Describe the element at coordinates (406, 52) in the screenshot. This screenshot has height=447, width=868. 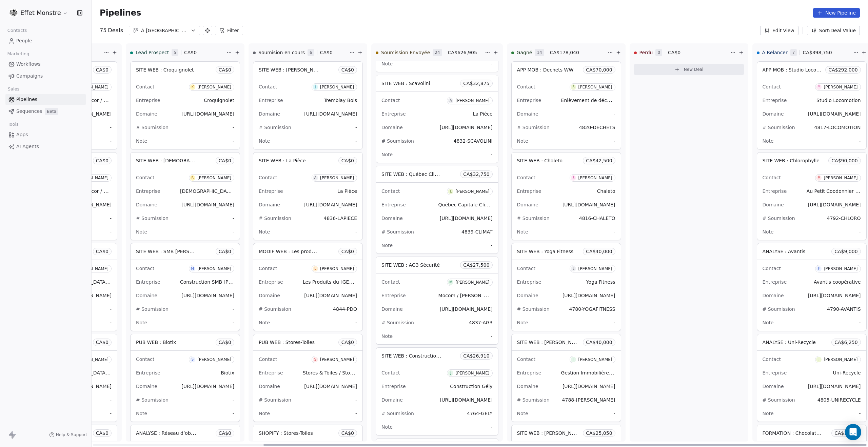
I see `span: Soumission Envoyée` at that location.